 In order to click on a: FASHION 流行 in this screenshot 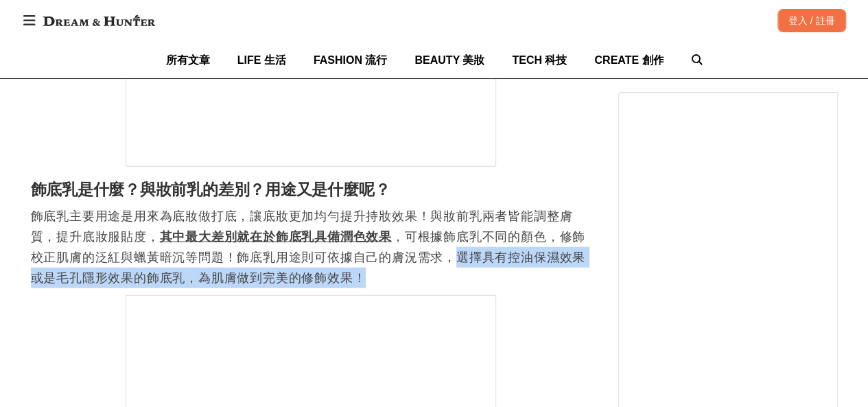, I will do `click(351, 60)`.